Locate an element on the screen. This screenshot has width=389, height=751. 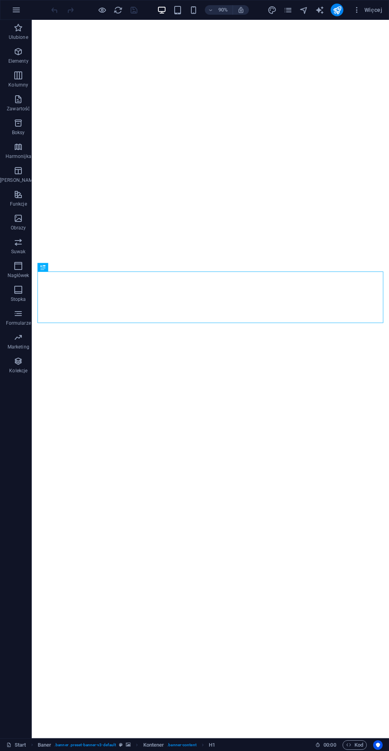
button: Więcej is located at coordinates (367, 10).